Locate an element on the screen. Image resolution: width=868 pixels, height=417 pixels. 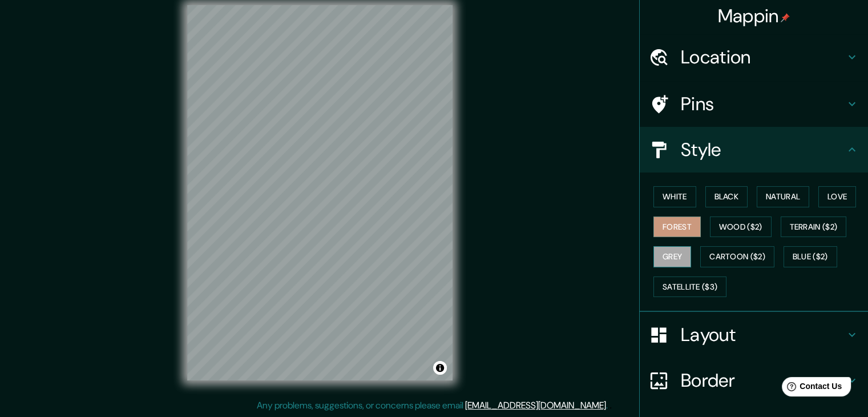
button: Forest is located at coordinates (677, 226).